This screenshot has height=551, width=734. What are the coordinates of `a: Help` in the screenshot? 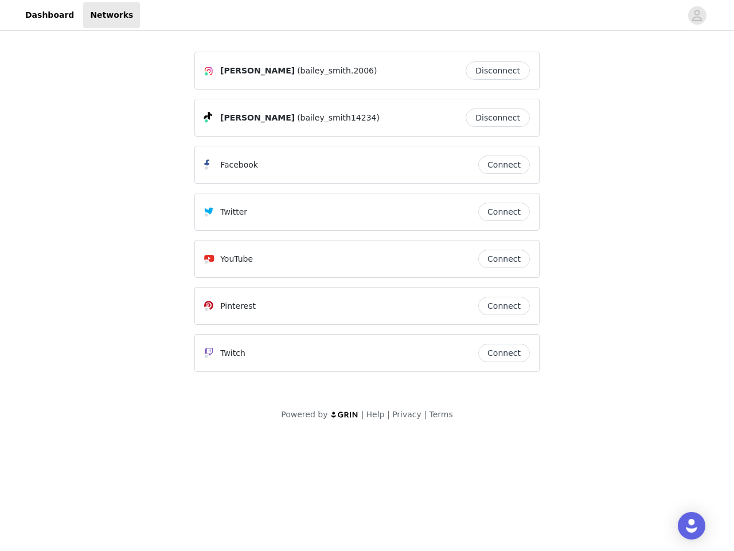 It's located at (376, 414).